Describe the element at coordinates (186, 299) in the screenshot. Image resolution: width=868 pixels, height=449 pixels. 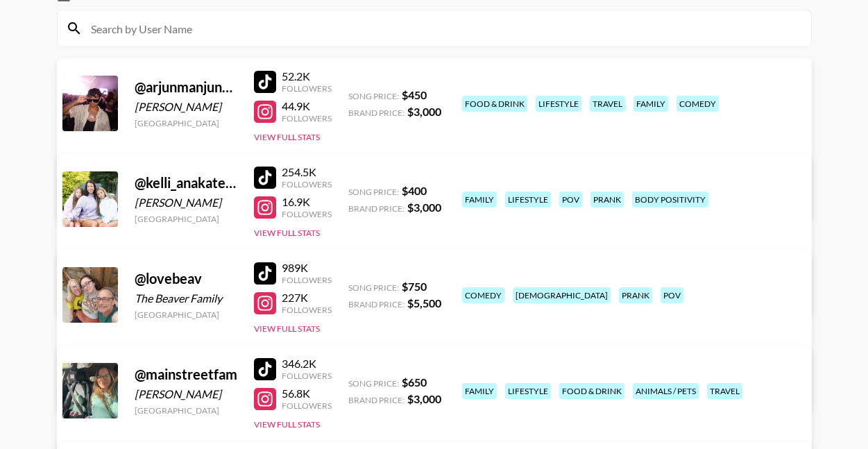
I see `div: The Beaver Family` at that location.